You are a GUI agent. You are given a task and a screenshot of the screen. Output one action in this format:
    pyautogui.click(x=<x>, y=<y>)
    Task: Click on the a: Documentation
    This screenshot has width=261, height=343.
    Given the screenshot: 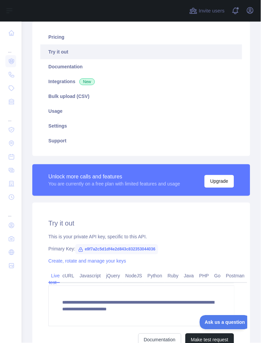 What is the action you would take?
    pyautogui.click(x=141, y=67)
    